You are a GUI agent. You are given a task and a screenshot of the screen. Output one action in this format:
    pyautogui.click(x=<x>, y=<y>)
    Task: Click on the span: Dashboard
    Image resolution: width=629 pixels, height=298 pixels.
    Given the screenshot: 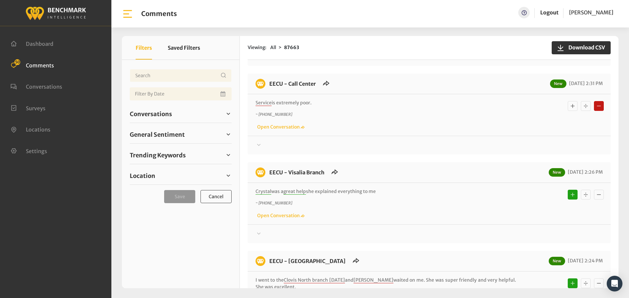 What is the action you would take?
    pyautogui.click(x=40, y=44)
    